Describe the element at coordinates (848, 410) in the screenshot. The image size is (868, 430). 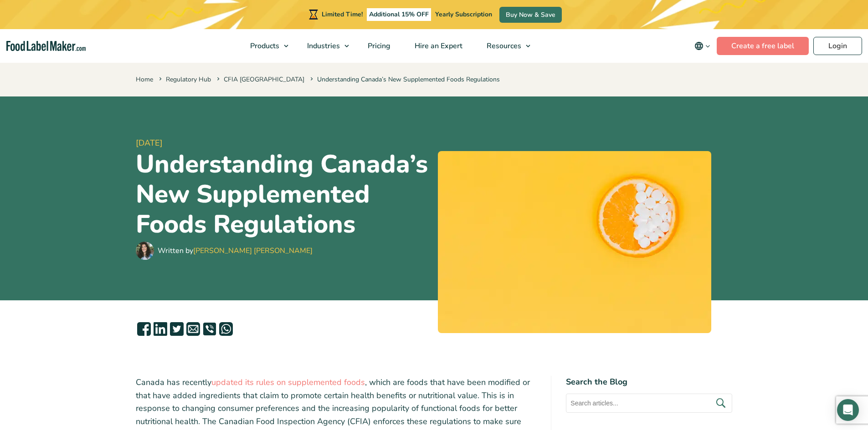
I see `div: Open Intercom Messenger` at that location.